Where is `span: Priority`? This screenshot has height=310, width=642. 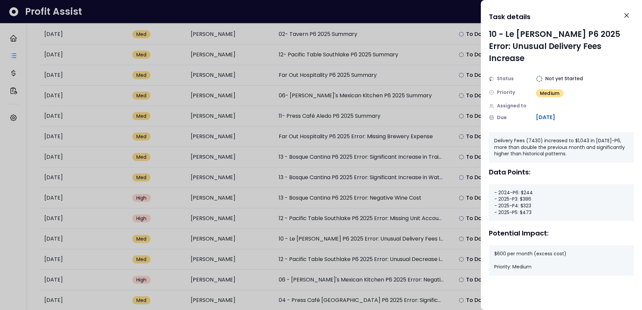
span: Priority is located at coordinates (506, 92).